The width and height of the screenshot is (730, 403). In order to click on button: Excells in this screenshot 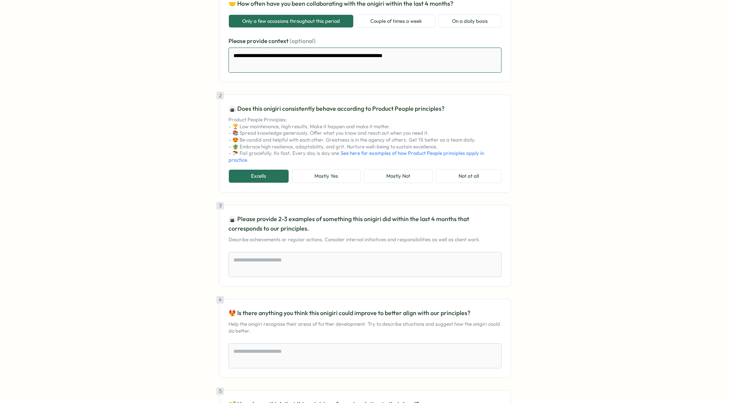, I will do `click(259, 176)`.